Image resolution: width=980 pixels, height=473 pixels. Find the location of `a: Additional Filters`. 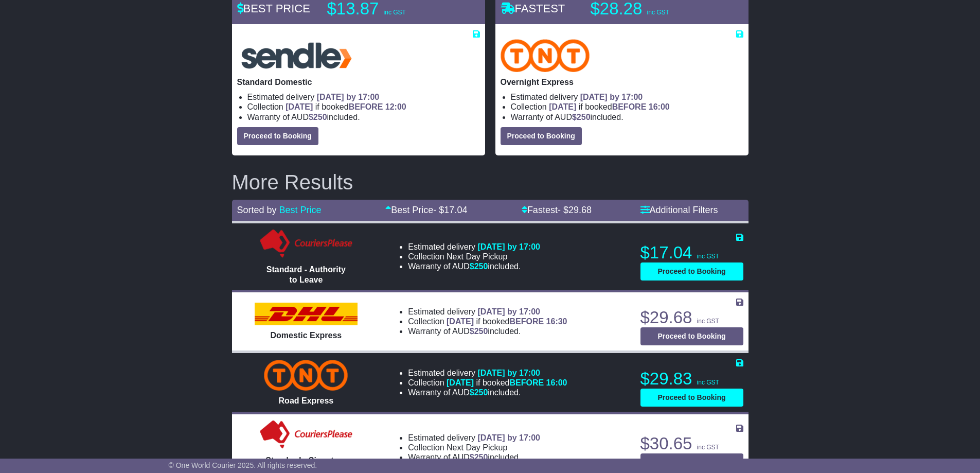

a: Additional Filters is located at coordinates (679, 210).